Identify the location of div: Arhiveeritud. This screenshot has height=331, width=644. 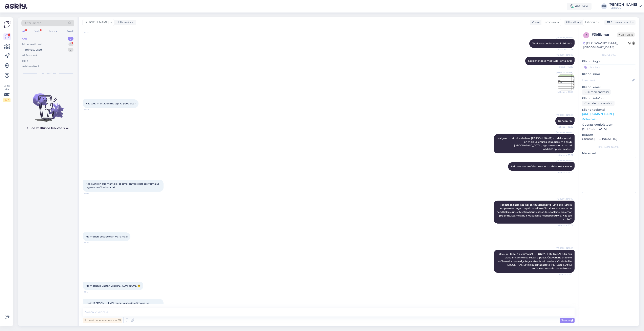
(30, 66).